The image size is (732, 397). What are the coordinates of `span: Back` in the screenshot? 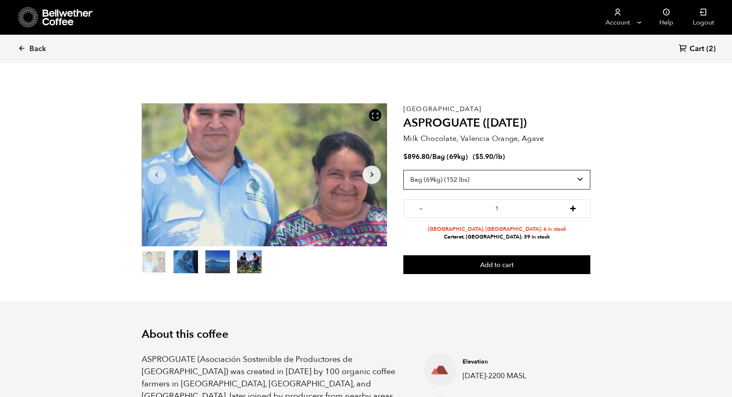 It's located at (38, 49).